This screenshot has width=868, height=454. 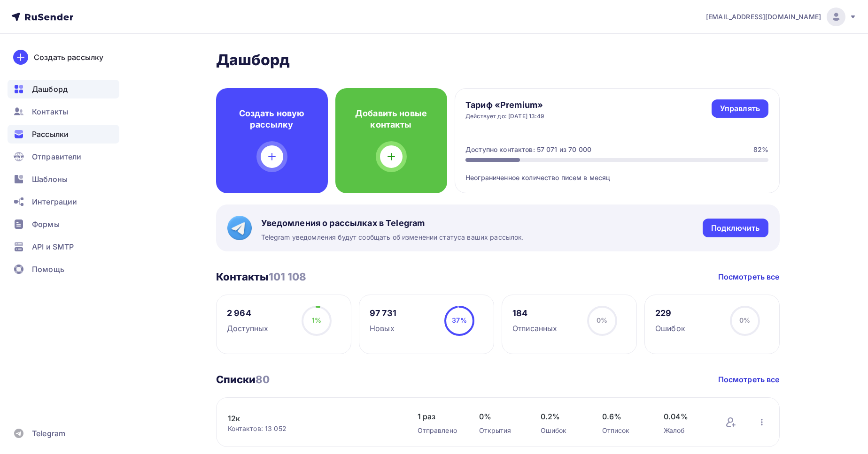 I want to click on h3: Списки, so click(x=243, y=380).